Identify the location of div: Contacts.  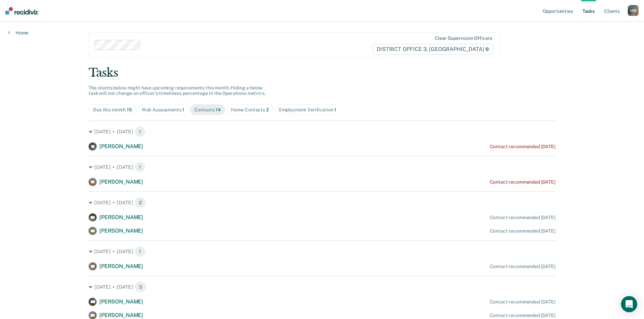
(207, 110).